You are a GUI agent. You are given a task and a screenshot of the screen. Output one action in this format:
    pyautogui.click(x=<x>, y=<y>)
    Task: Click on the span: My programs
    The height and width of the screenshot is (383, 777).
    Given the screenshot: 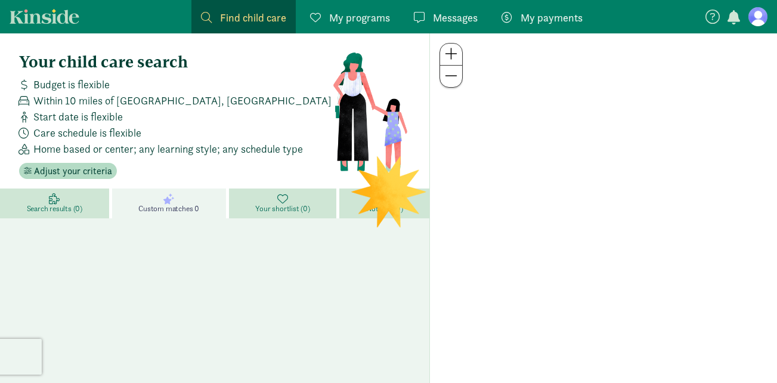 What is the action you would take?
    pyautogui.click(x=360, y=17)
    